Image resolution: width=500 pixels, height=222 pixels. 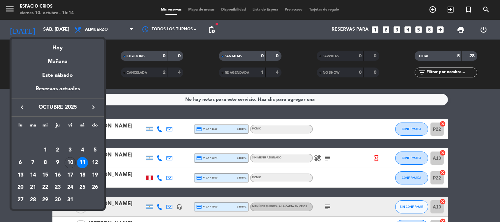 What do you see at coordinates (58, 138) in the screenshot?
I see `td: OCT.` at bounding box center [58, 138].